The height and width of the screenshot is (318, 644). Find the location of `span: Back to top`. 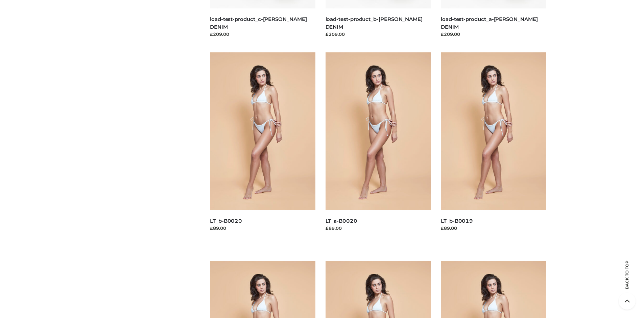

span: Back to top is located at coordinates (627, 281).